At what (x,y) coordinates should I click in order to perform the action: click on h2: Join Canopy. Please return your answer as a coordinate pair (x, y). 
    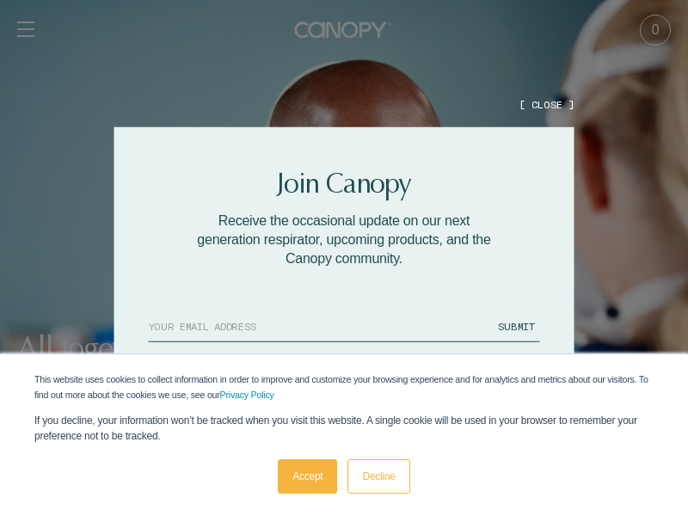
    Looking at the image, I should click on (344, 184).